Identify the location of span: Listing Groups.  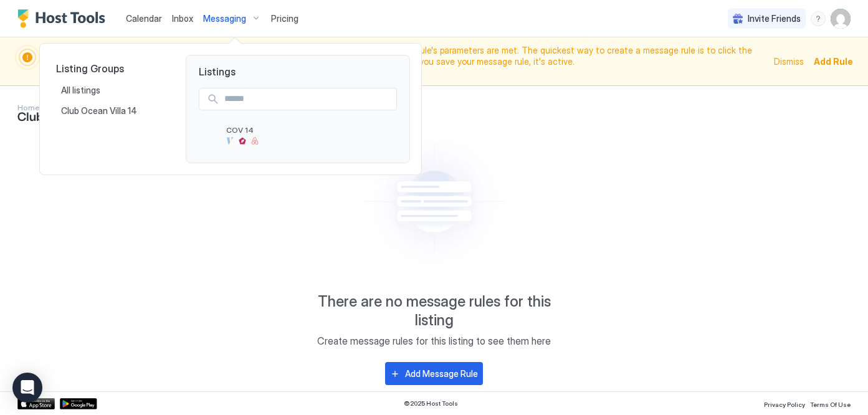
(111, 68).